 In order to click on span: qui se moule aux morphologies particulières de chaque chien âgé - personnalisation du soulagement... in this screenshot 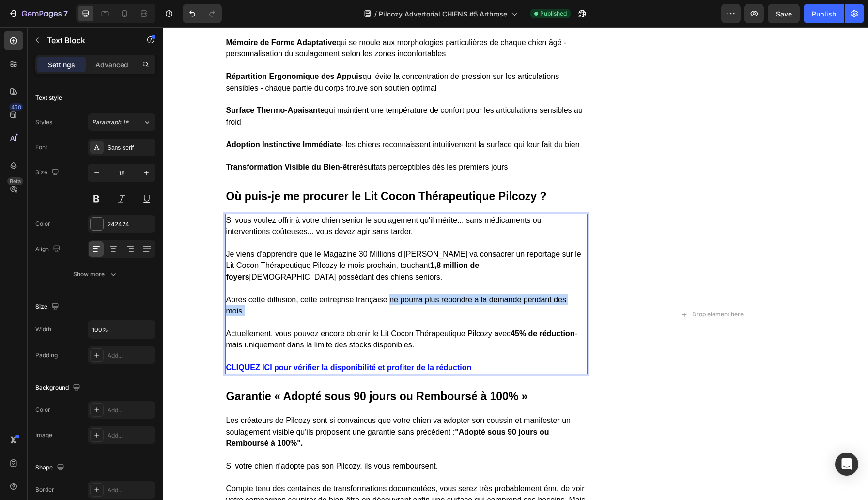, I will do `click(233, 21)`.